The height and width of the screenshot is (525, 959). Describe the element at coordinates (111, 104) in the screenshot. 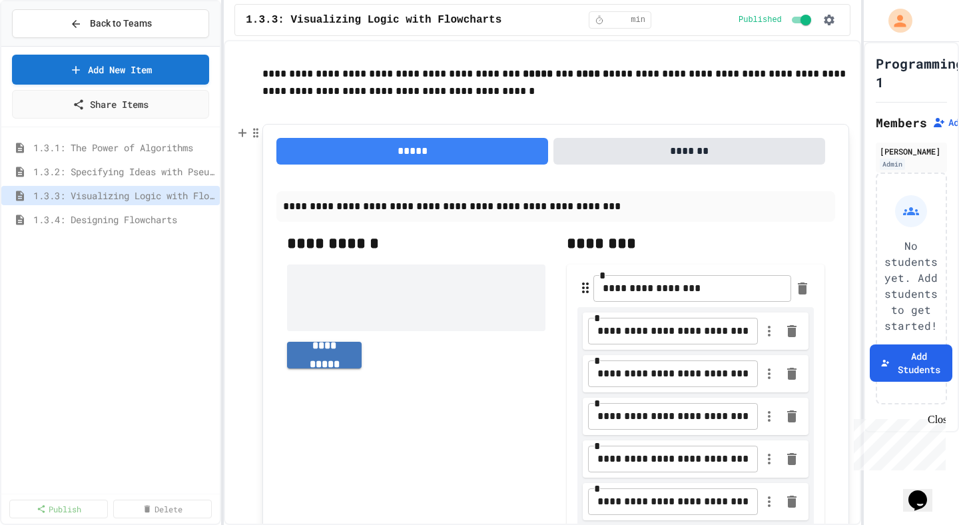

I see `a: Share Items` at that location.